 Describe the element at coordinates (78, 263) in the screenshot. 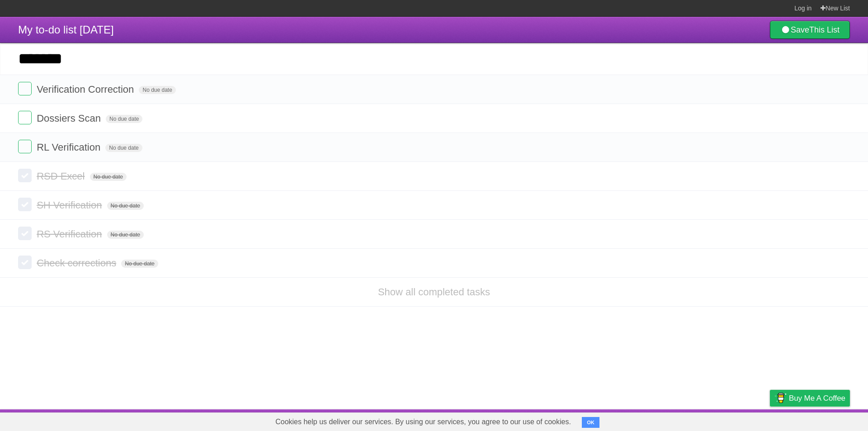

I see `span: Check corrections` at that location.